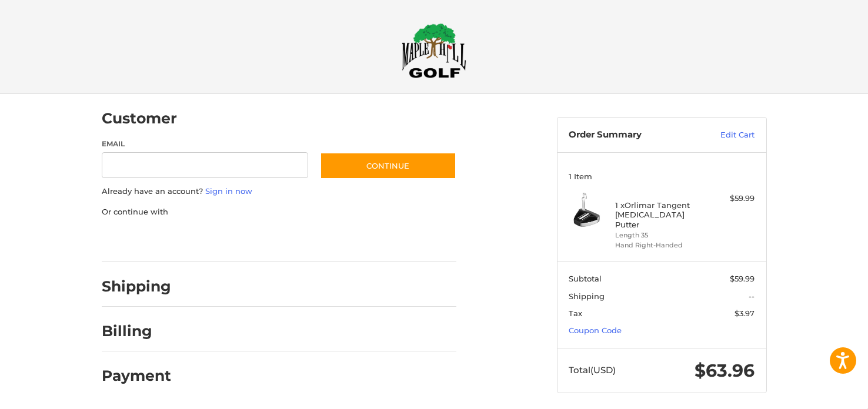  What do you see at coordinates (724, 135) in the screenshot?
I see `a: Edit Cart` at bounding box center [724, 135].